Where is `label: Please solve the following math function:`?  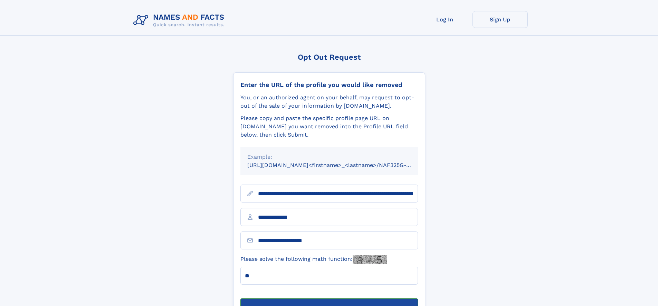
label: Please solve the following math function: is located at coordinates (313, 260).